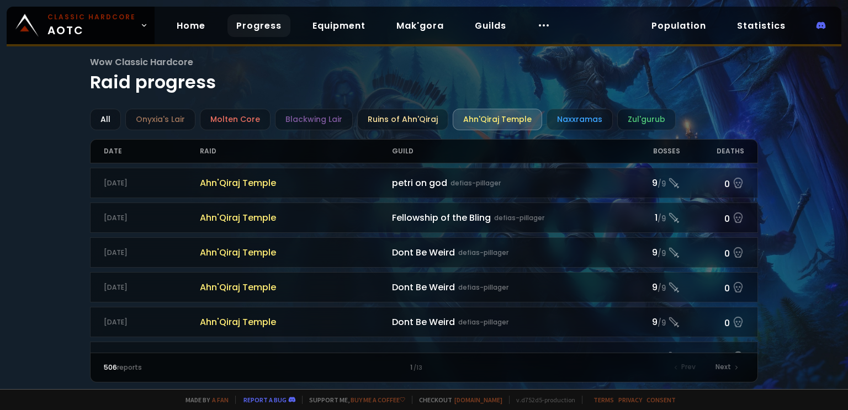 The image size is (848, 410). What do you see at coordinates (424, 62) in the screenshot?
I see `span: Wow Classic Hardcore` at bounding box center [424, 62].